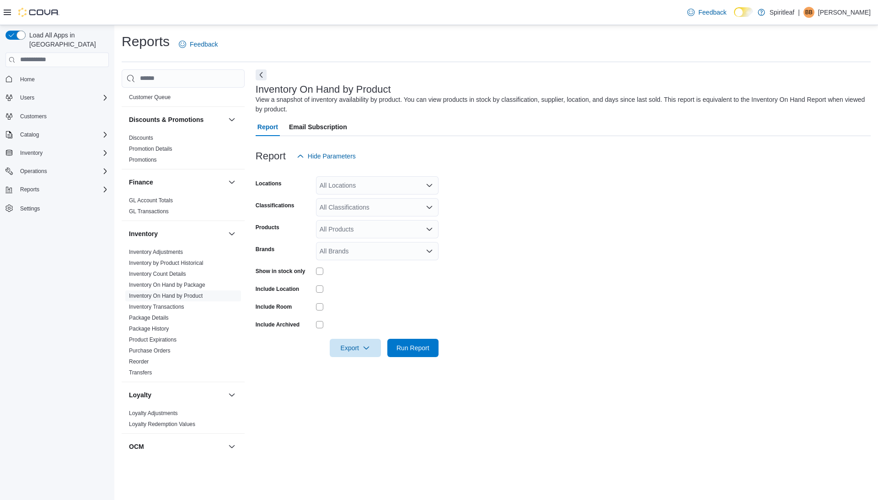  Describe the element at coordinates (156, 252) in the screenshot. I see `a: Inventory Adjustments` at that location.